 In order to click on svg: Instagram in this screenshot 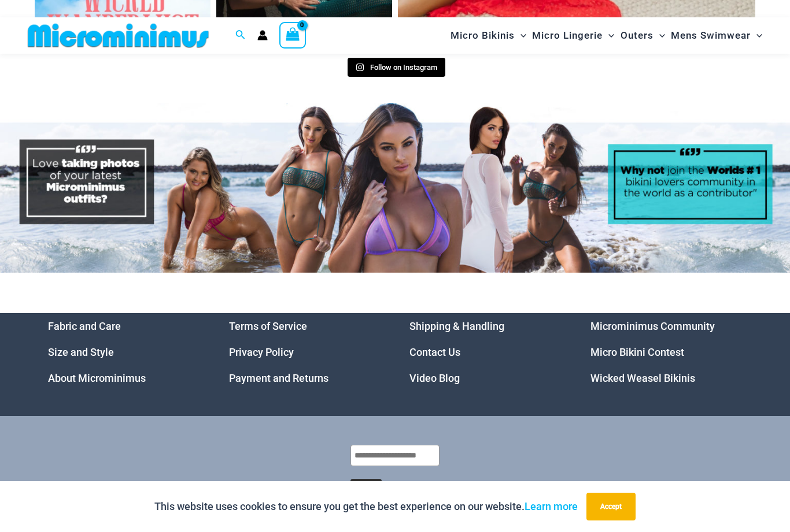, I will do `click(359, 67)`.